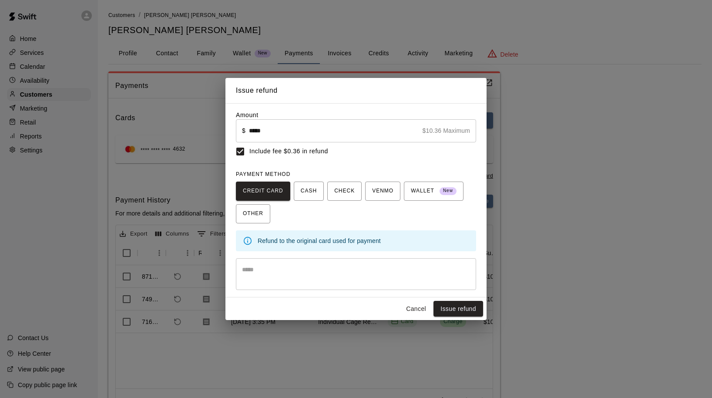  I want to click on p: $10.36 Maximum, so click(446, 131).